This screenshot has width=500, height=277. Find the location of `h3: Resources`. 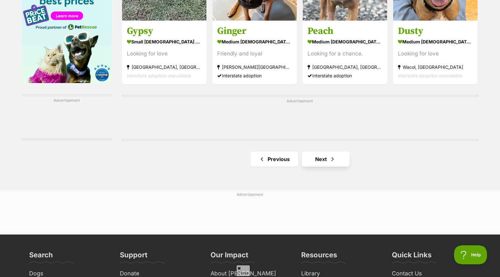

h3: Resources is located at coordinates (319, 257).